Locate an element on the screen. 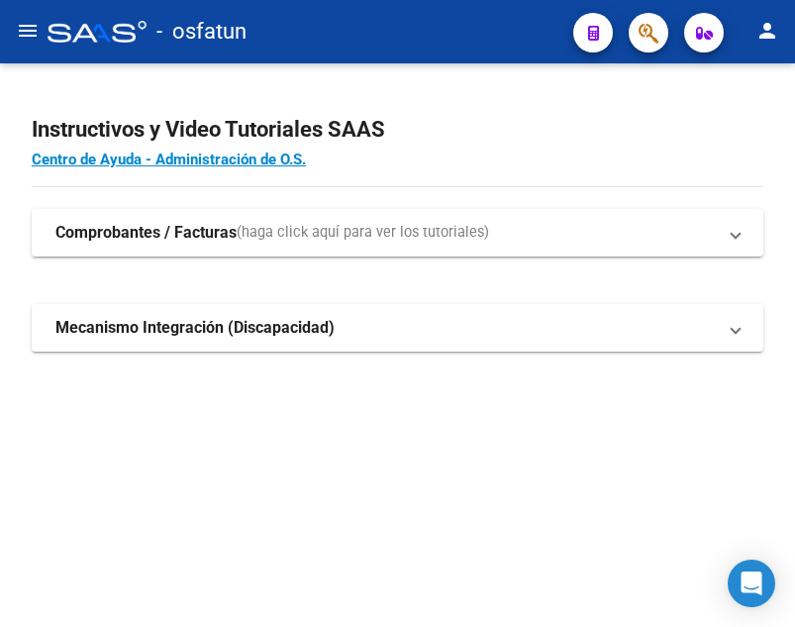 The image size is (795, 627). a: Centro de Ayuda - Administración de O.S. is located at coordinates (168, 159).